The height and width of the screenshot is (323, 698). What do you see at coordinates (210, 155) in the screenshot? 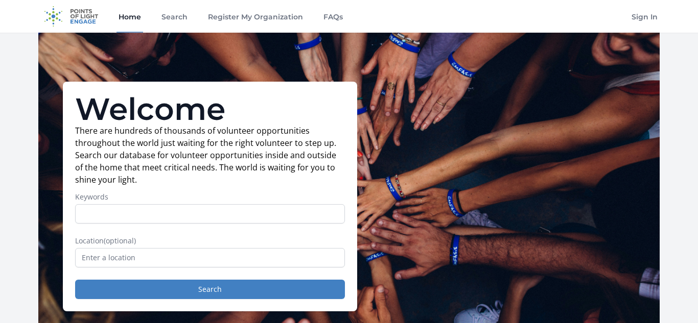
I see `p: There are hundreds of thousands of volunteer opportunities throughout the world just waiting for ...` at bounding box center [210, 155].